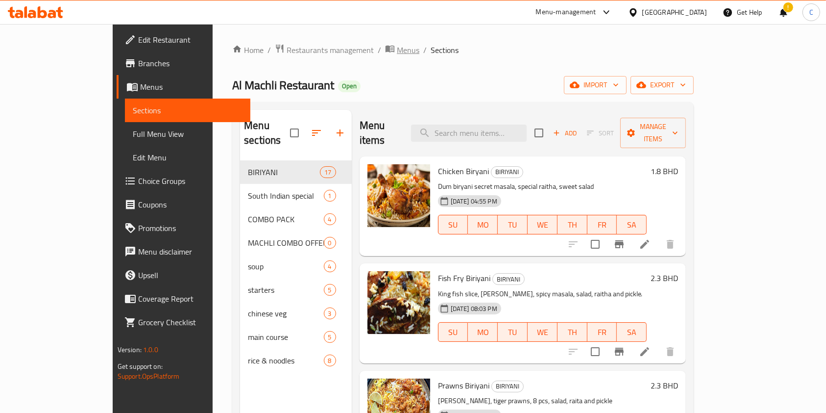  Describe the element at coordinates (140, 366) in the screenshot. I see `span: Get support on:` at that location.